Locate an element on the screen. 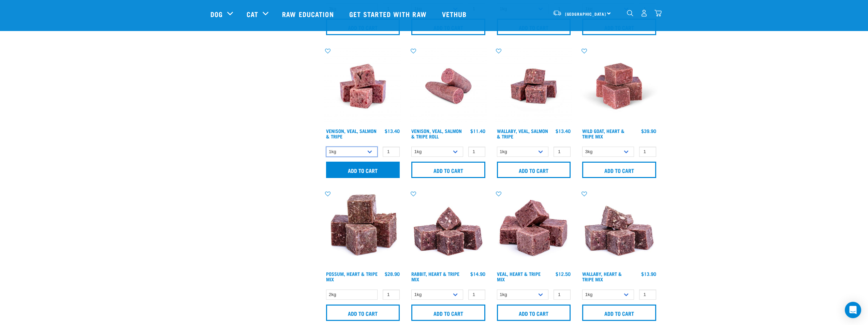 Image resolution: width=868 pixels, height=325 pixels. a: Dog is located at coordinates (216, 14).